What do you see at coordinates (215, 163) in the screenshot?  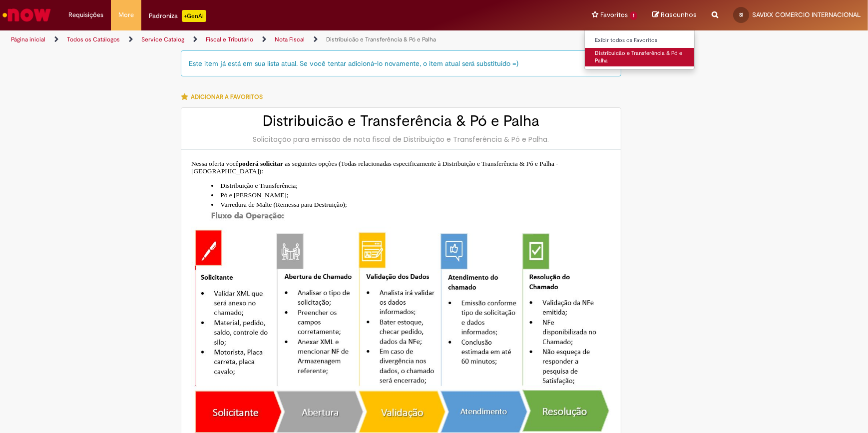 I see `span: Nessa oferta você` at bounding box center [215, 163].